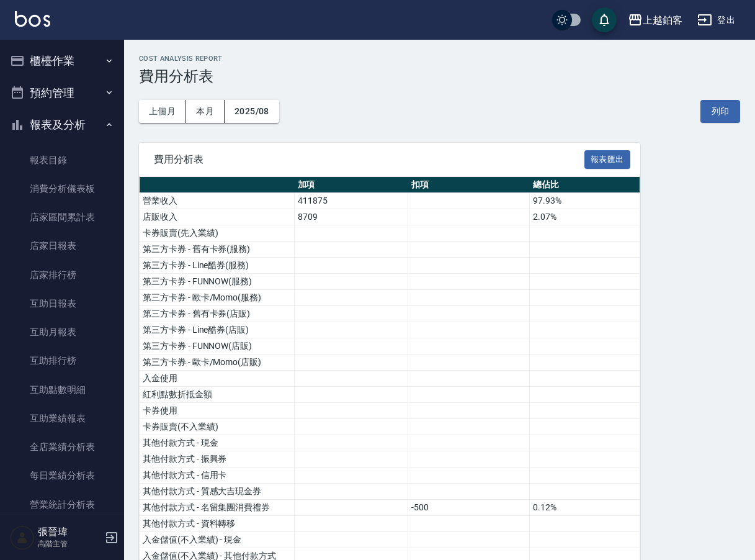  I want to click on a: 每日業績分析表, so click(62, 475).